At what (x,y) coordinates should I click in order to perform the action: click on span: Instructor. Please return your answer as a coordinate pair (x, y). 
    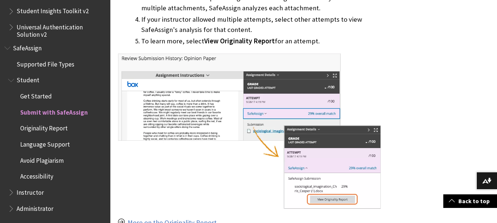
    Looking at the image, I should click on (30, 191).